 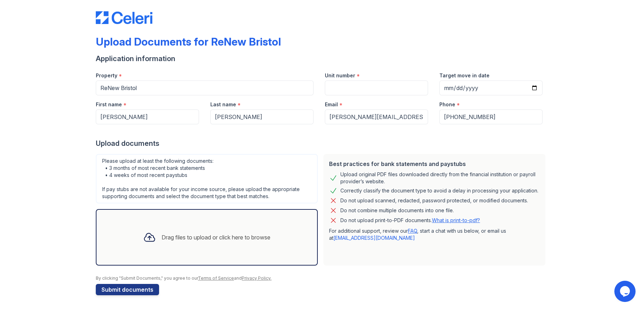 I want to click on div: Upload Documents for ReNew Bristol, so click(x=188, y=42).